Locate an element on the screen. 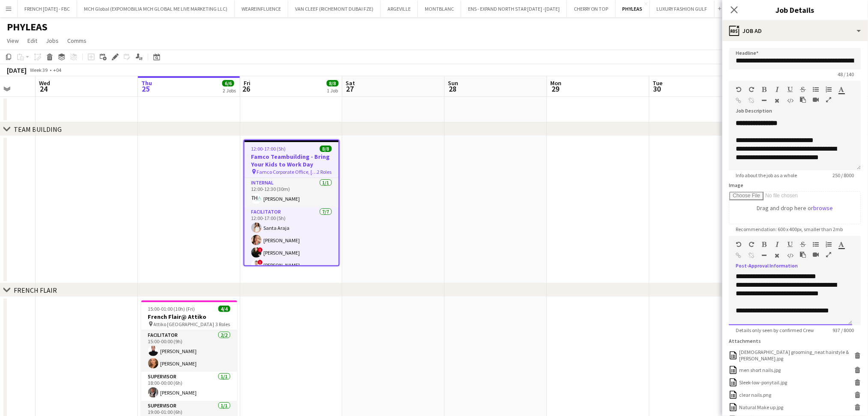 This screenshot has width=868, height=416. button: CHERRY ON TOP is located at coordinates (591, 8).